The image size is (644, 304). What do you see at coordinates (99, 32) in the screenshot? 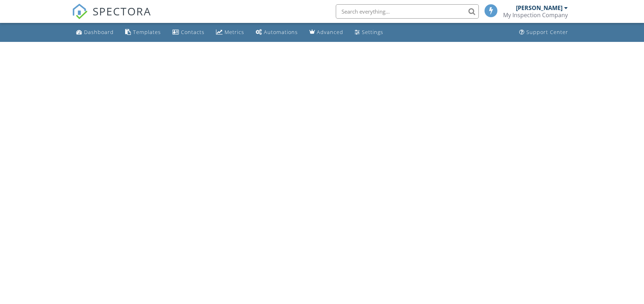
I see `div: Dashboard` at bounding box center [99, 32].